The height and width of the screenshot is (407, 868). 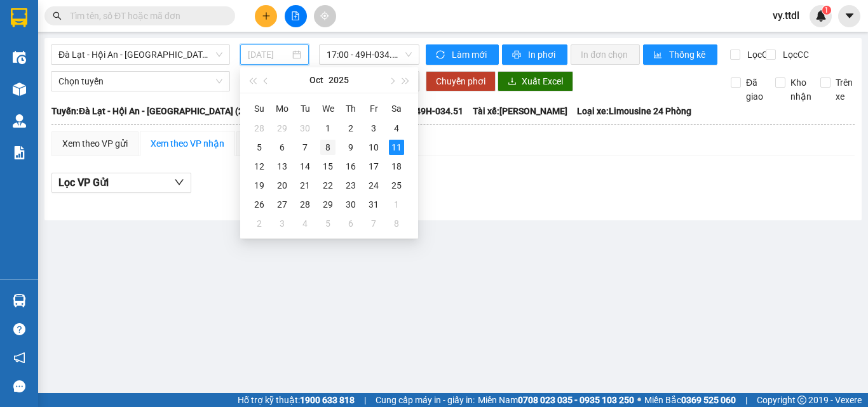 I want to click on td: 2025-10-14, so click(x=305, y=166).